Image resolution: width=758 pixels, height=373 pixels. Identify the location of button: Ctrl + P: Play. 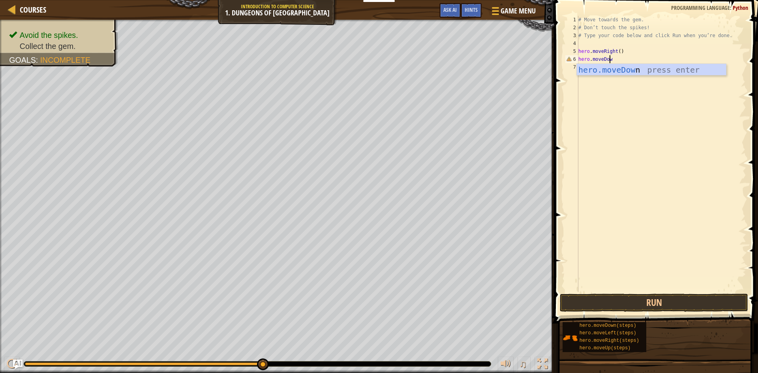
(12, 365).